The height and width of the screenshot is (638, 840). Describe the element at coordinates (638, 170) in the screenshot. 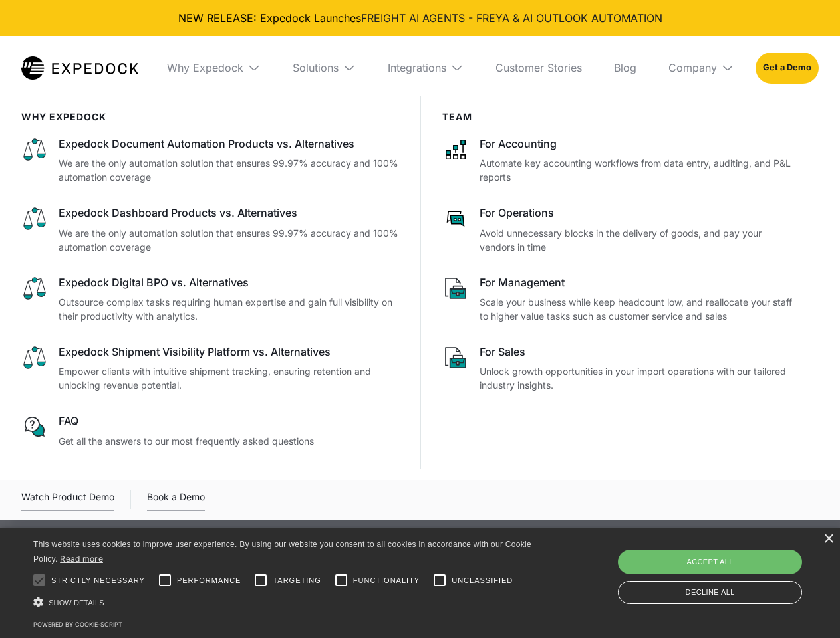

I see `p: Automate key accounting workflows from data entry, auditing, and P&L reports` at that location.